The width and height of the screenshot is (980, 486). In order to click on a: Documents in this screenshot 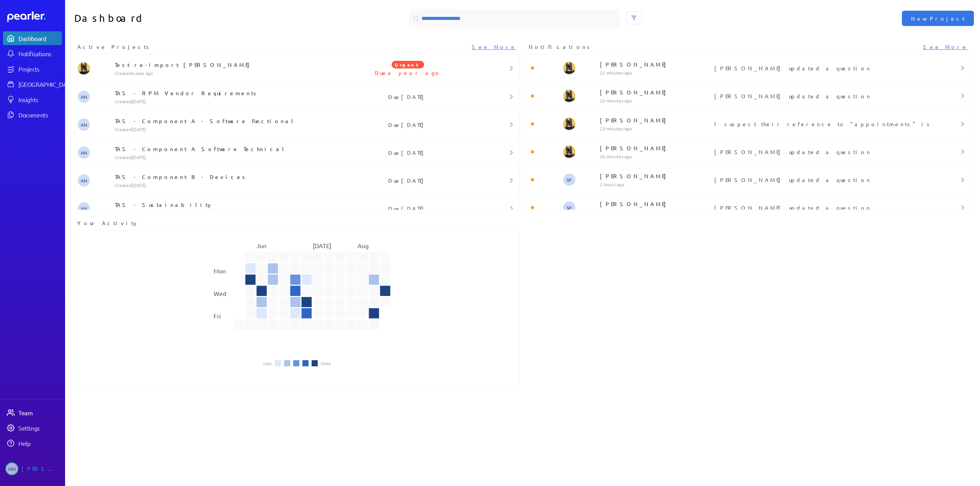, I will do `click(33, 115)`.